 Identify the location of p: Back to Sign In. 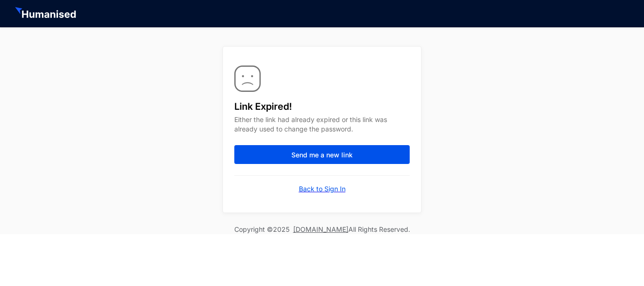
(322, 189).